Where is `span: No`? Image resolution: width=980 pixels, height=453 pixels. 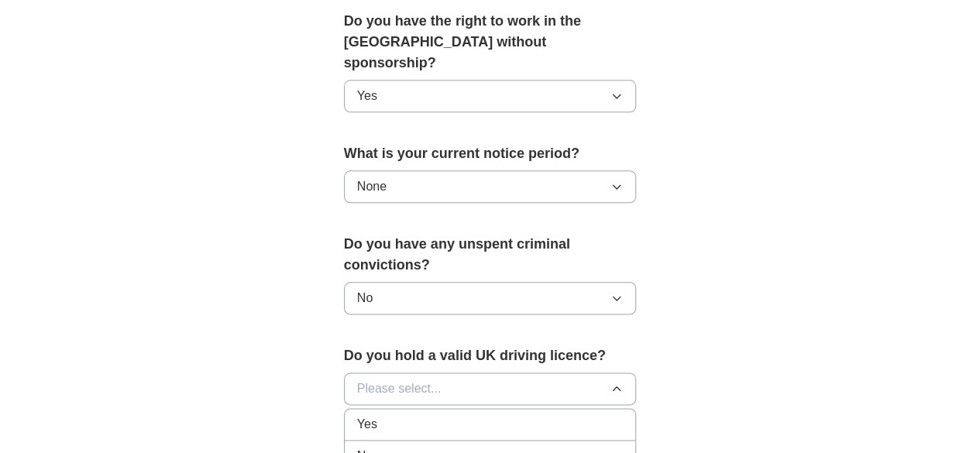 span: No is located at coordinates (365, 298).